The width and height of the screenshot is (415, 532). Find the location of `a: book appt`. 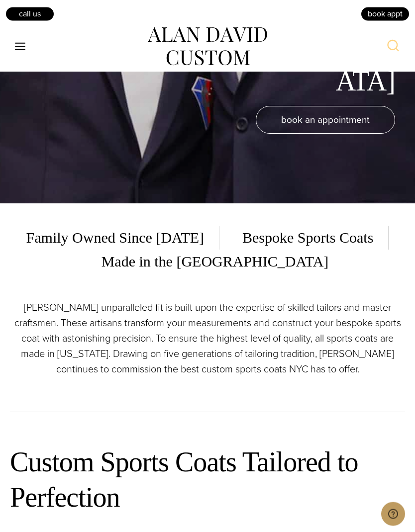

a: book appt is located at coordinates (385, 14).